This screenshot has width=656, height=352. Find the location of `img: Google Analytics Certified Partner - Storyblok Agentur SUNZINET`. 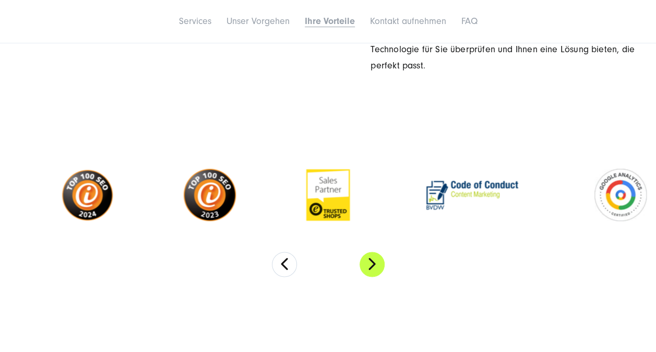

img: Google Analytics Certified Partner - Storyblok Agentur SUNZINET is located at coordinates (621, 195).